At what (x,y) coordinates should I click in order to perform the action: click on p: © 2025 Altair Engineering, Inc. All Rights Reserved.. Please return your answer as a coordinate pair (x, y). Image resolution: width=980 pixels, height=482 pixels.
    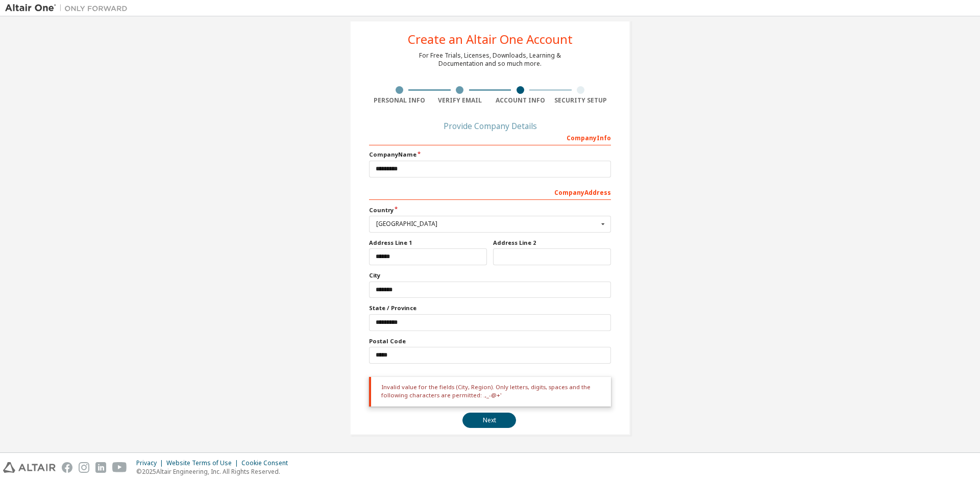
    Looking at the image, I should click on (215, 471).